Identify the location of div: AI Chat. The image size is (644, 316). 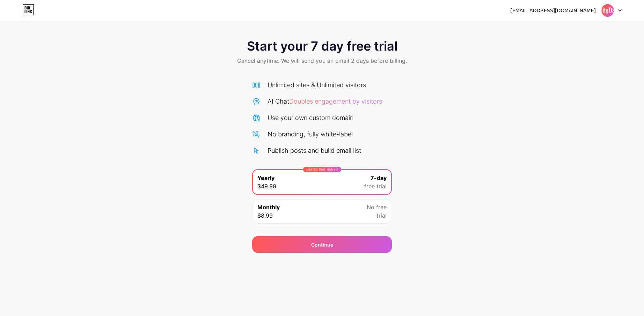
(325, 101).